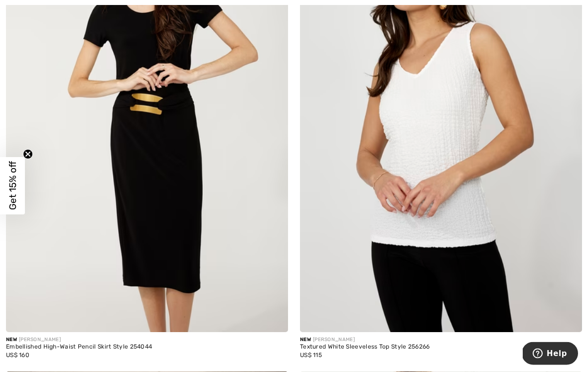  Describe the element at coordinates (28, 155) in the screenshot. I see `button: Close teaser` at that location.